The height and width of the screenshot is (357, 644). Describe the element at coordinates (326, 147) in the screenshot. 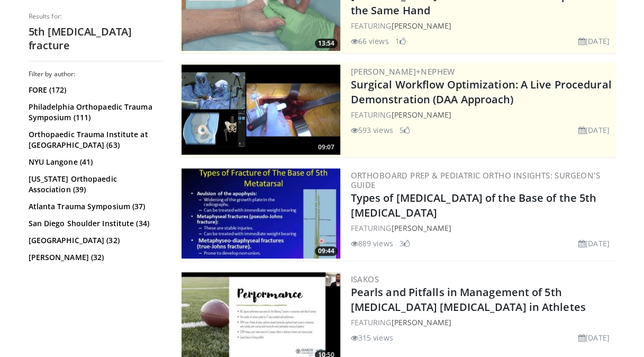

I see `span: 09:07` at that location.